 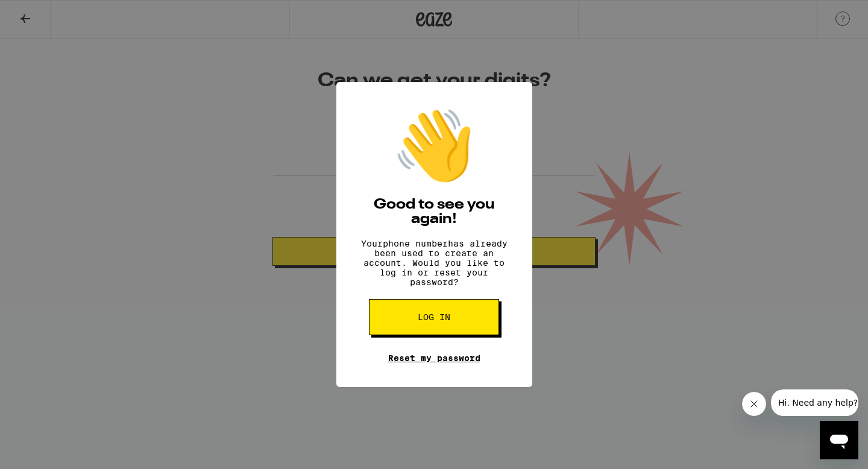 What do you see at coordinates (434, 358) in the screenshot?
I see `a: Reset my password` at bounding box center [434, 358].